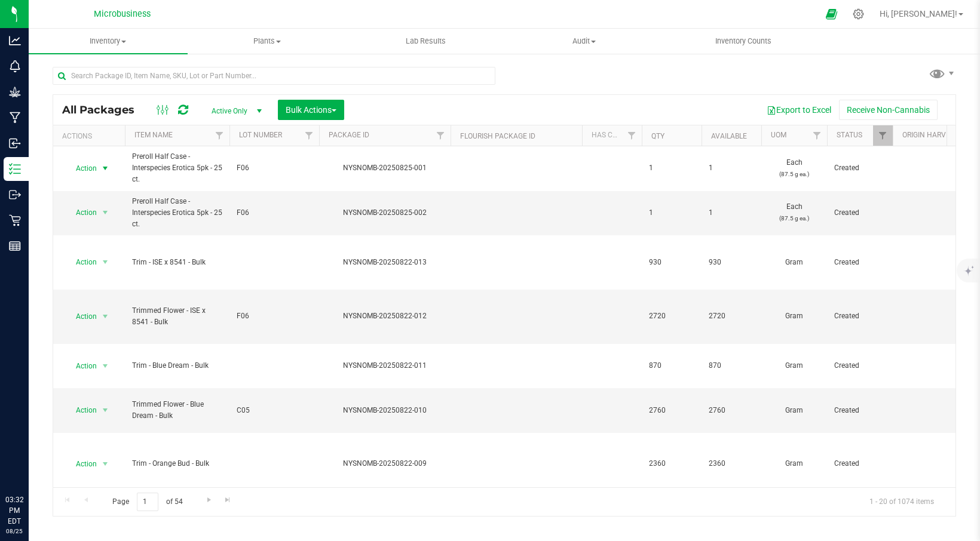 The height and width of the screenshot is (541, 980). What do you see at coordinates (177, 316) in the screenshot?
I see `span: Trimmed Flower - ISE x 8541 - Bulk` at bounding box center [177, 316].